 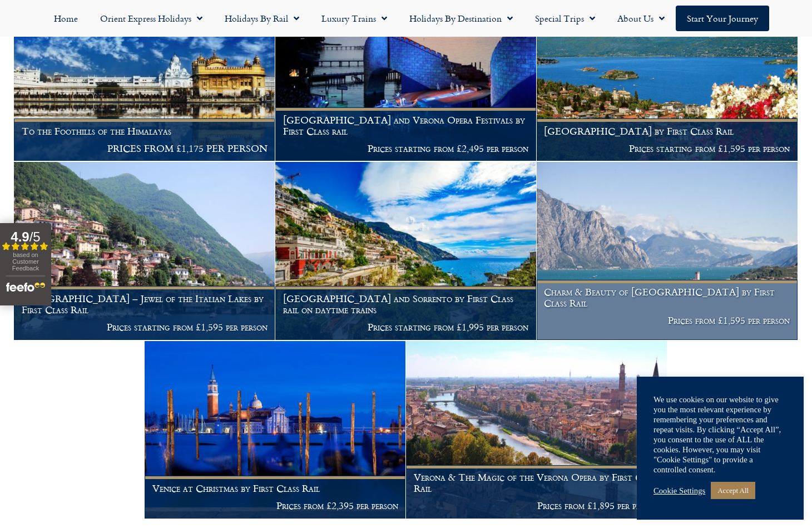 What do you see at coordinates (537, 430) in the screenshot?
I see `a: Verona & The Magic of the Verona Opera by First Class Rail Prices from £1,895 per person` at bounding box center [537, 430].